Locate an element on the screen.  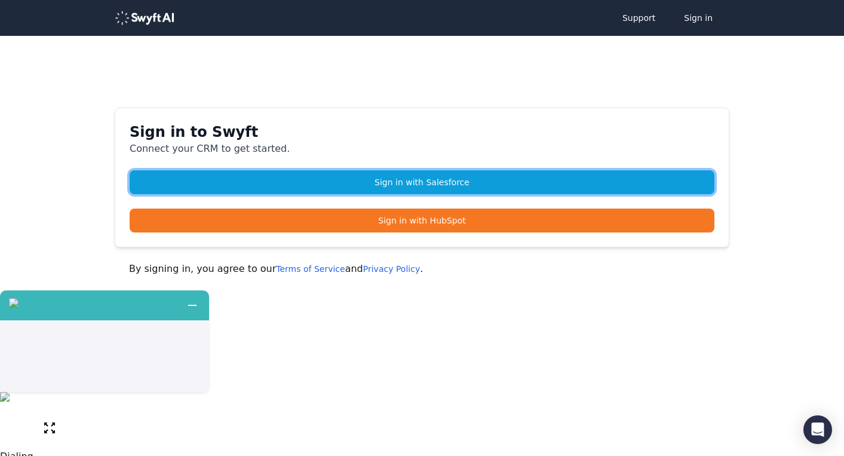
img: callcloud-icon-white-35.svg is located at coordinates (14, 303).